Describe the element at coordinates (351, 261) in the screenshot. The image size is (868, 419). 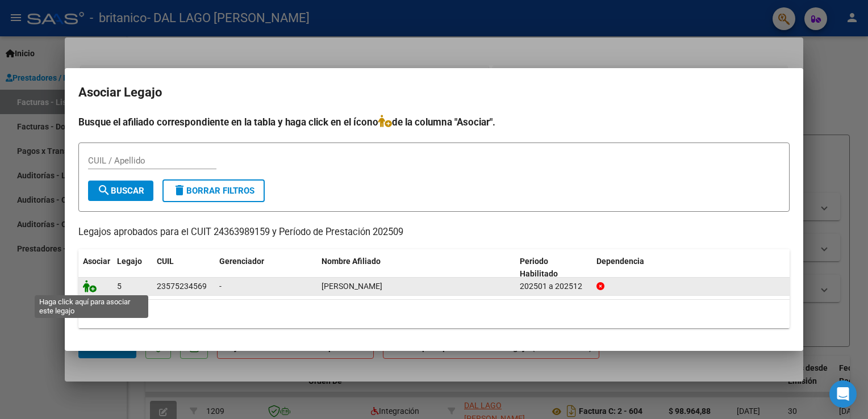
I see `span: Nombre Afiliado` at that location.